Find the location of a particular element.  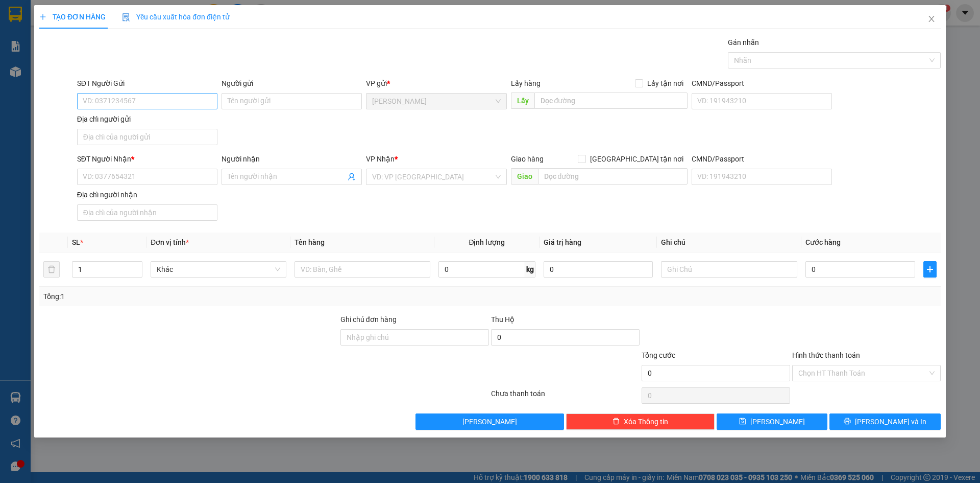

div: Người nhận is located at coordinates (292, 159).